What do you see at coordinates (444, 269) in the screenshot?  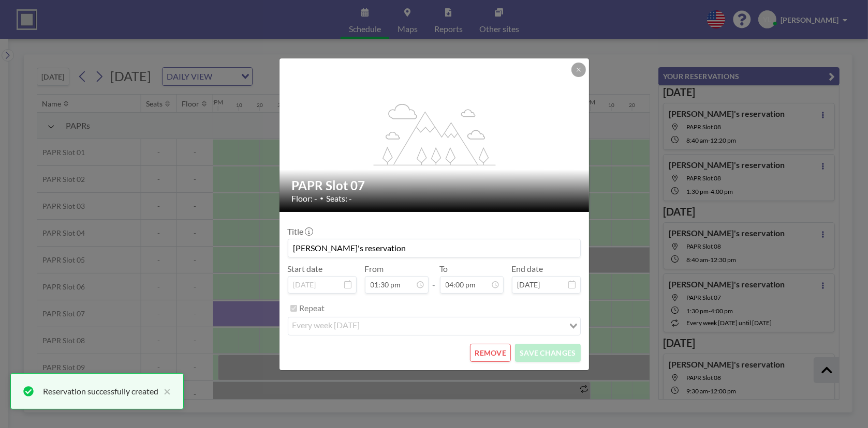 I see `label: To` at bounding box center [444, 269].